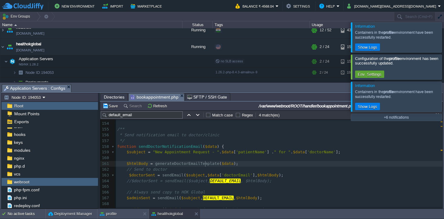  What do you see at coordinates (22, 150) in the screenshot?
I see `span: modules` at bounding box center [22, 150].